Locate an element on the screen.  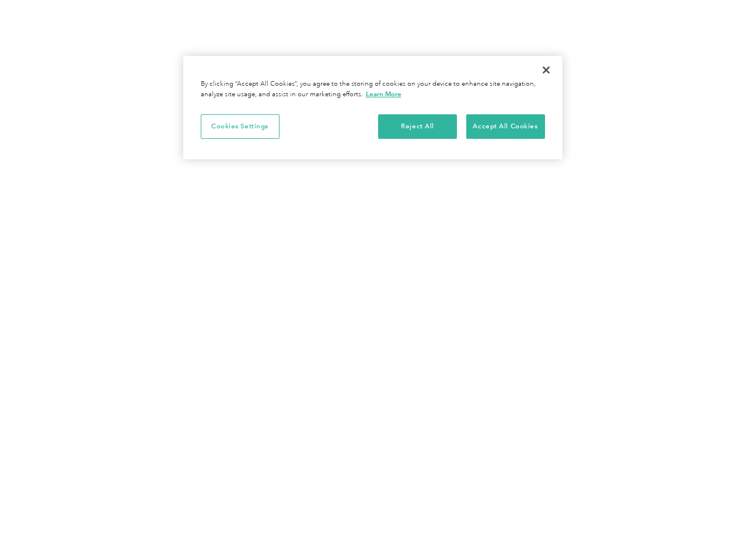
button: Accept All Cookies is located at coordinates (506, 126).